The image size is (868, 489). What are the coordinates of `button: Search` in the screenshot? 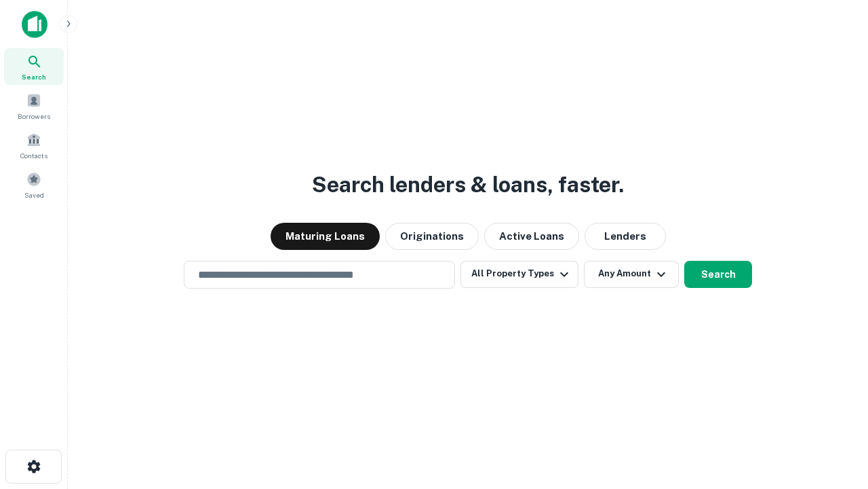 It's located at (718, 274).